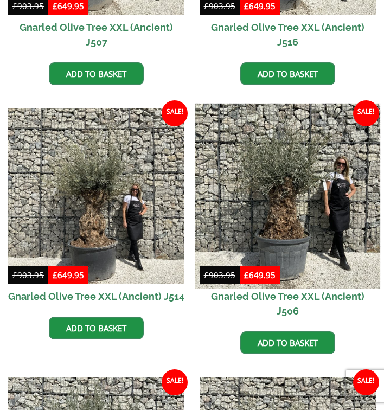  I want to click on img: Gnarled Olive Tree XXL (Ancient) J514, so click(96, 196).